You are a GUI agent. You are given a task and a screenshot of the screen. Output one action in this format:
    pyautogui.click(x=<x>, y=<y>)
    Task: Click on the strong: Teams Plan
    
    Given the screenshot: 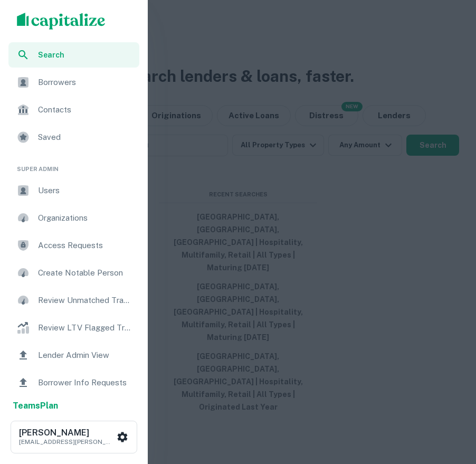 What is the action you would take?
    pyautogui.click(x=35, y=405)
    